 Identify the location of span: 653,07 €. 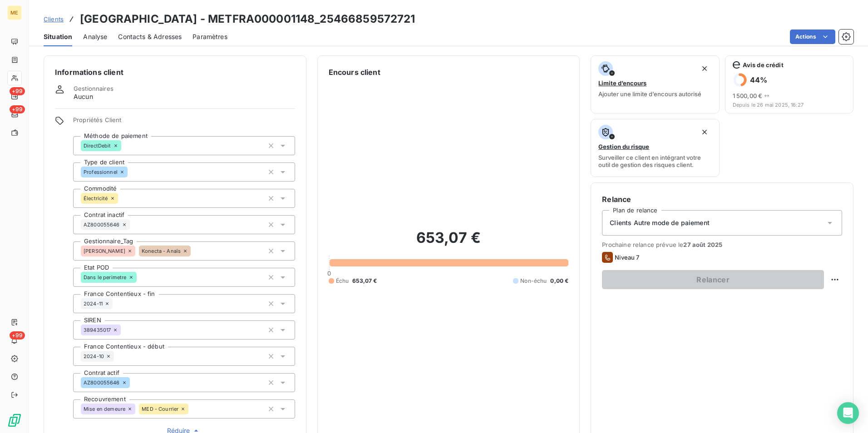
(365, 281).